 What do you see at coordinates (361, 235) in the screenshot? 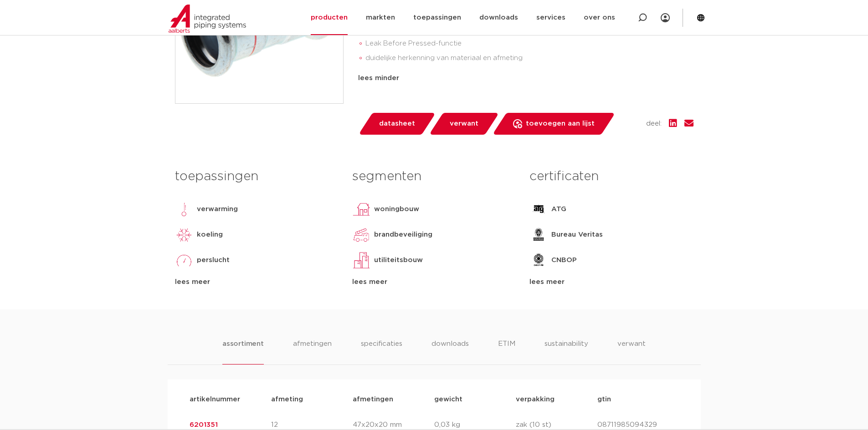
I see `img: brandbeveiliging` at bounding box center [361, 235].